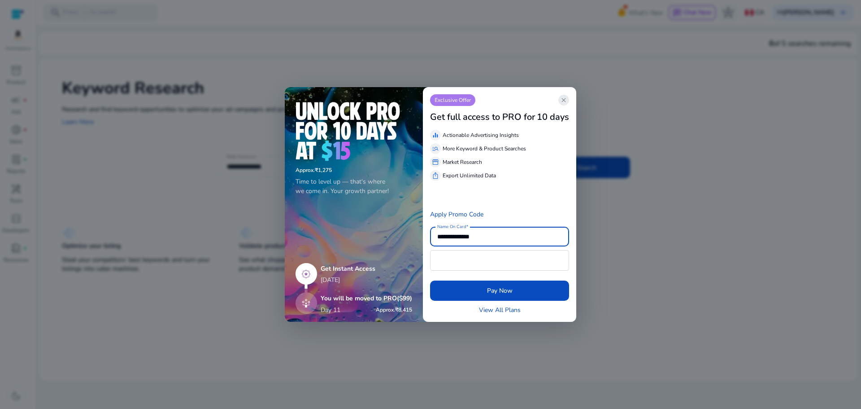 Image resolution: width=861 pixels, height=409 pixels. I want to click on a: View All Plans, so click(500, 309).